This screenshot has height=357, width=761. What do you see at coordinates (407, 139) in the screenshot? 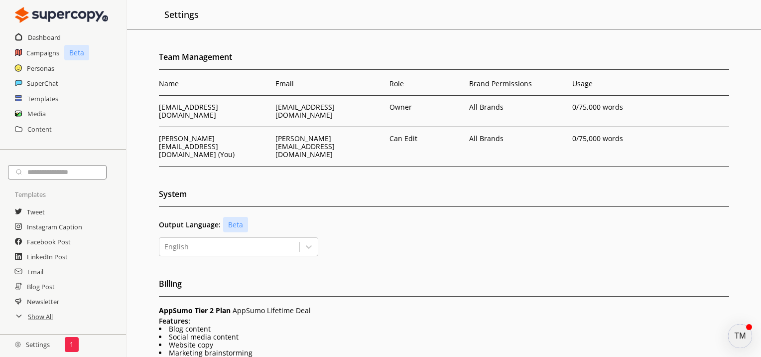
I see `p: Can Edit` at bounding box center [407, 139].